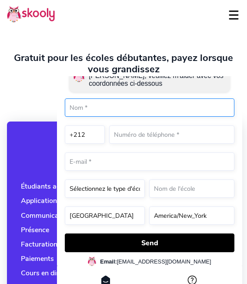 Image resolution: width=247 pixels, height=284 pixels. I want to click on div: Applications mobiles et portail Web, so click(77, 201).